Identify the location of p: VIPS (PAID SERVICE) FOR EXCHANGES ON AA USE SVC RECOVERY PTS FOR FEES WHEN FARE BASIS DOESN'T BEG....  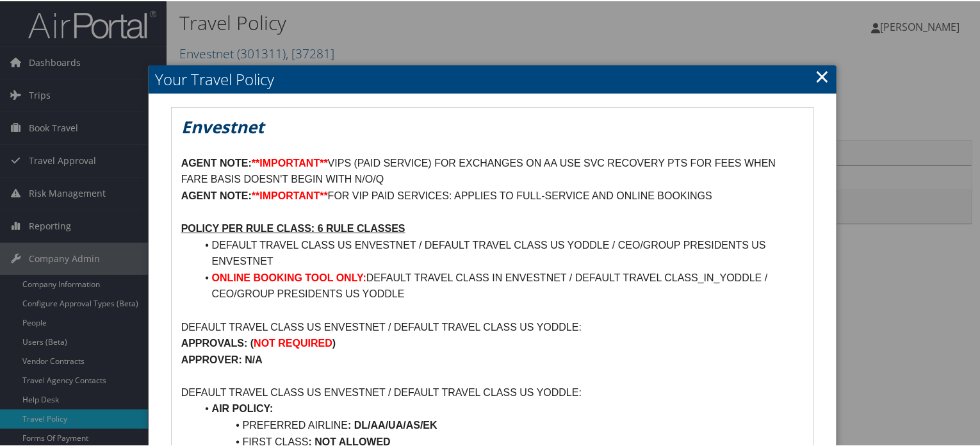
(493, 170).